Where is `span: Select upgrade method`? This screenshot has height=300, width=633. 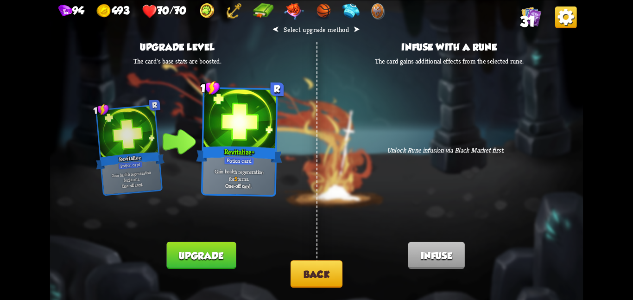
span: Select upgrade method is located at coordinates (317, 29).